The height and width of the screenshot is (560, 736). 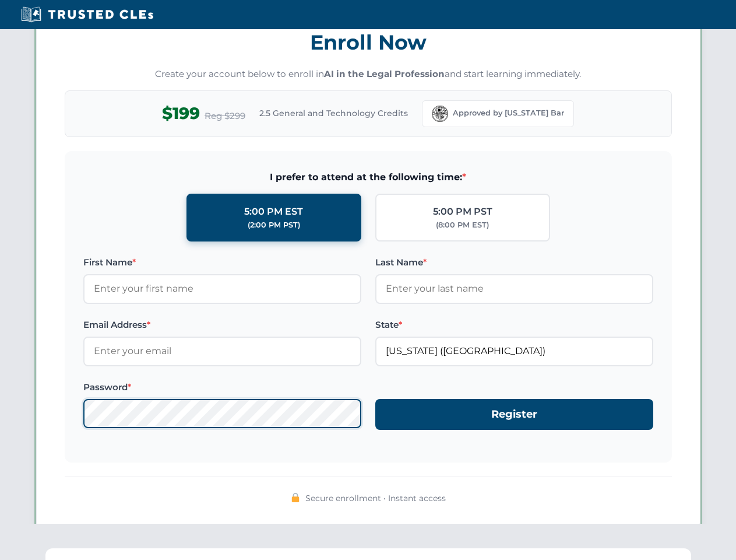 I want to click on span: Reg $299, so click(x=225, y=116).